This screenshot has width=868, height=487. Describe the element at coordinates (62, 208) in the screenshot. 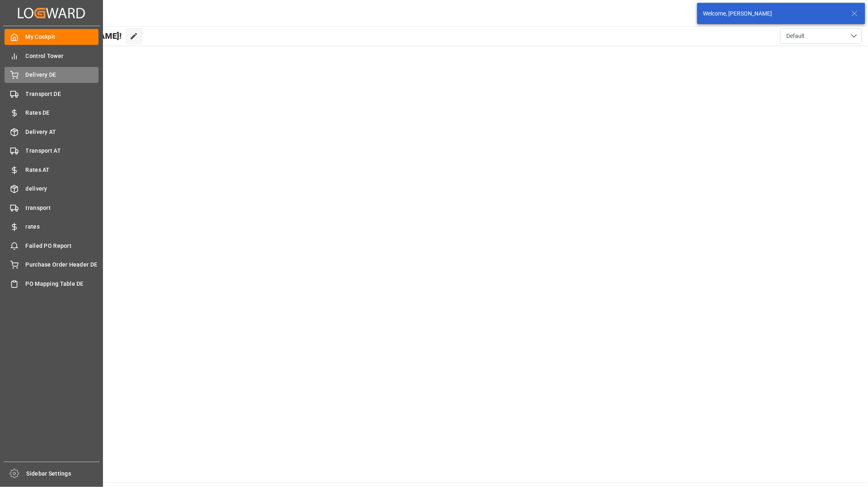

I see `span: transport` at that location.